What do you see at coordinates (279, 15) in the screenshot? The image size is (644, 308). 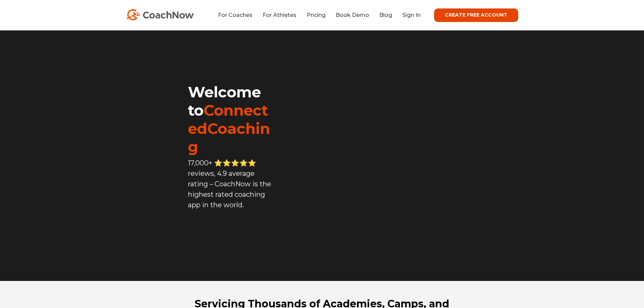 I see `a: For Athletes` at bounding box center [279, 15].